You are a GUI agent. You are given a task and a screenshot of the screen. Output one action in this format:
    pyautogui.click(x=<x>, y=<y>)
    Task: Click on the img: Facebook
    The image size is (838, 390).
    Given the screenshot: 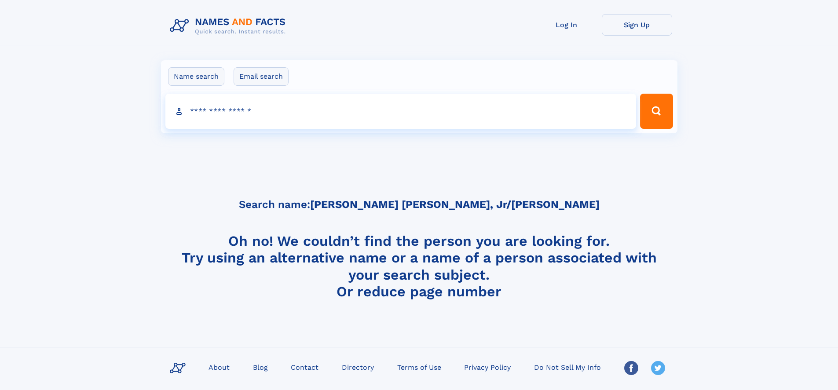 What is the action you would take?
    pyautogui.click(x=631, y=368)
    